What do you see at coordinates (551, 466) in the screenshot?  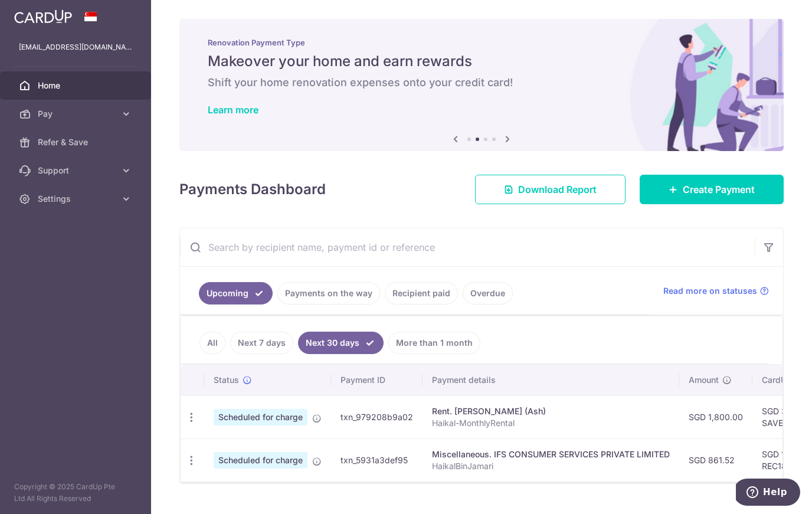 I see `p: HaikalBinJamari` at bounding box center [551, 466].